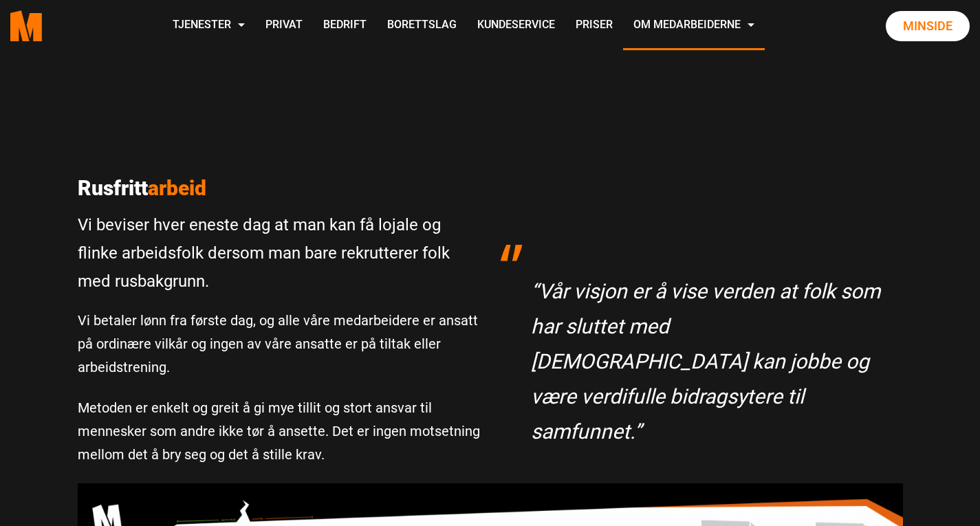  What do you see at coordinates (177, 188) in the screenshot?
I see `span: arbeid` at bounding box center [177, 188].